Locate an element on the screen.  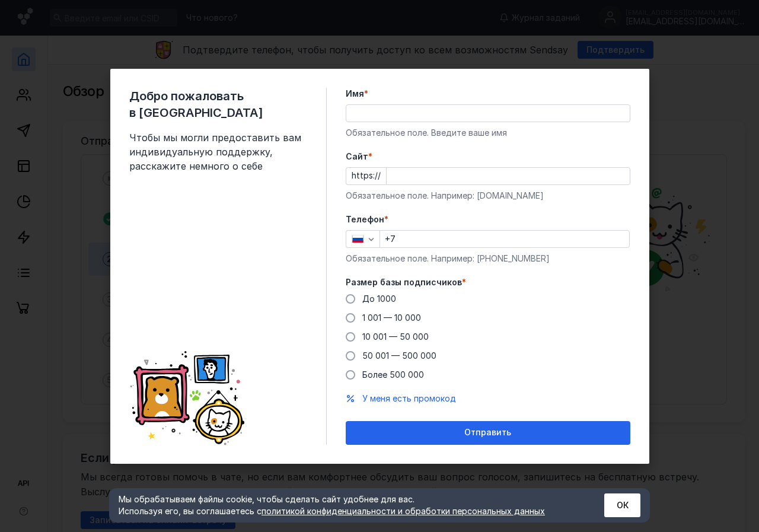
div: Мы обрабатываем файлы cookie, чтобы сделать сайт удобнее для вас. Используя его, вы соглашаетесь c is located at coordinates (347, 505).